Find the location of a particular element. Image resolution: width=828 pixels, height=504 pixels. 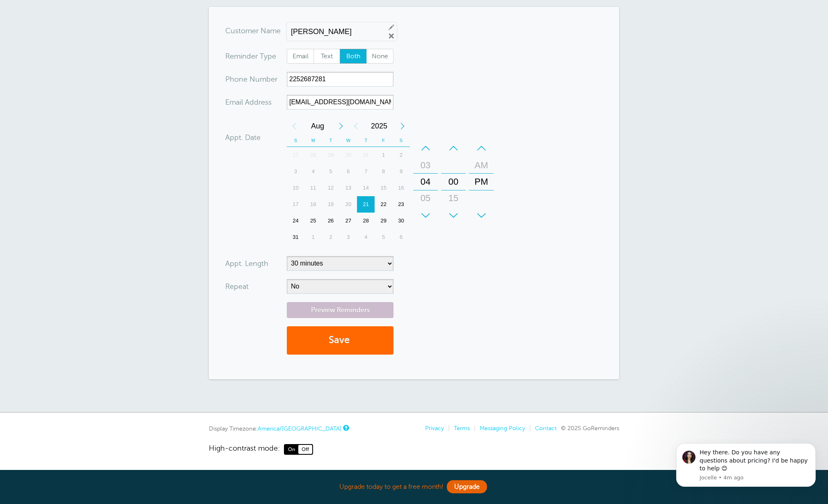

div: Sunday, August 17 is located at coordinates (295, 204).